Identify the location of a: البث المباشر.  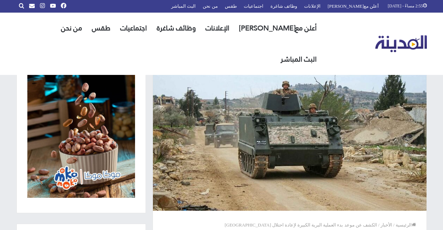
(298, 59).